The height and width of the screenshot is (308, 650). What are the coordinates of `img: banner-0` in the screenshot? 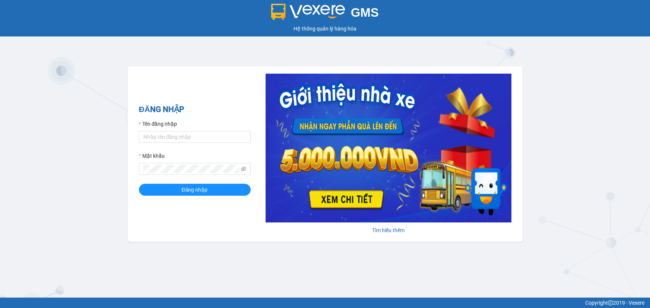 It's located at (389, 148).